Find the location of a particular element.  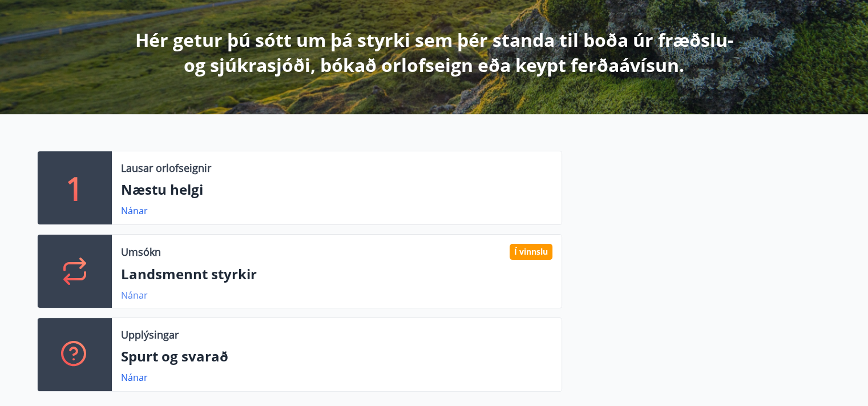

p: Hér getur þú sótt um þá styrki sem þér standa til boða úr fræðslu- og sjúkrasjóði, bókað orlofsei... is located at coordinates (434, 53).